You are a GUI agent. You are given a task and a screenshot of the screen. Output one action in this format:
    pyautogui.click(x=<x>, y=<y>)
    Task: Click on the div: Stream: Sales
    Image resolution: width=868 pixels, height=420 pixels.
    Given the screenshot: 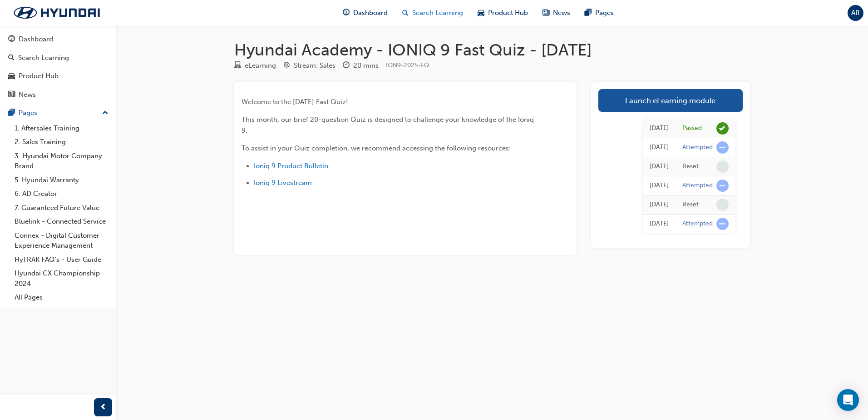 What is the action you would take?
    pyautogui.click(x=314, y=66)
    